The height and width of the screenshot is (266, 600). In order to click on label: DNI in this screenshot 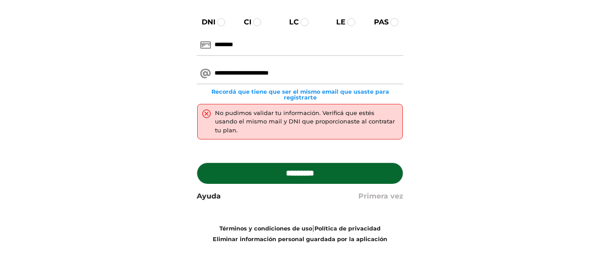, I will do `click(204, 22)`.